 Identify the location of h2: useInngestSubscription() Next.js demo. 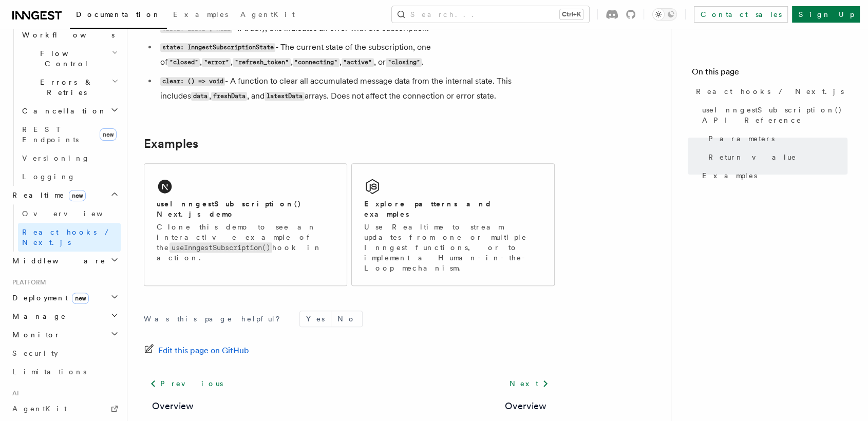
(246, 209).